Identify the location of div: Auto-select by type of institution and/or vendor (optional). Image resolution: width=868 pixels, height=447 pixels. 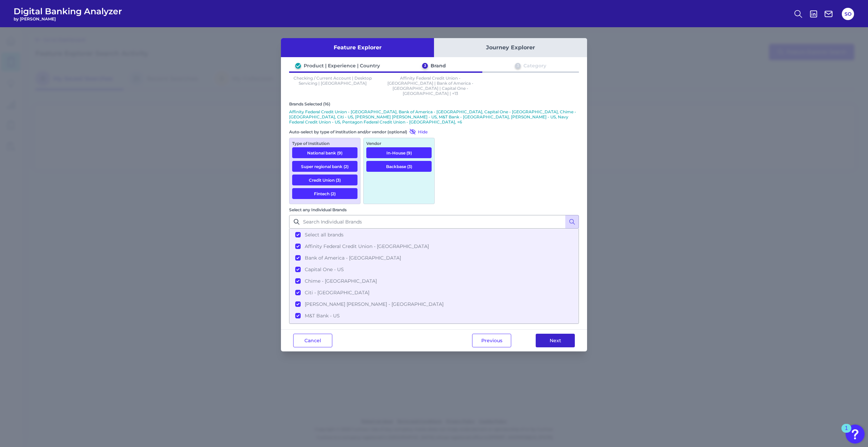
(362, 132).